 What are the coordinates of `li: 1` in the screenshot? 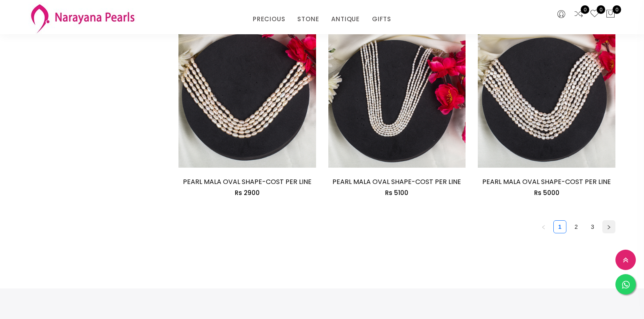 It's located at (560, 227).